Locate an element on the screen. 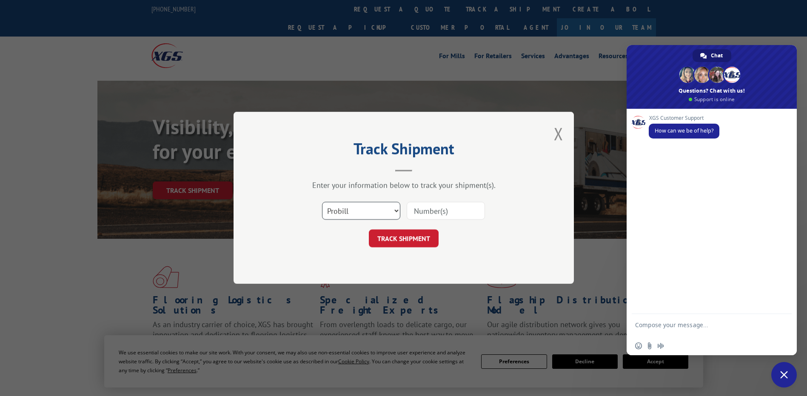 This screenshot has width=807, height=396. input: Number(s) is located at coordinates (446, 211).